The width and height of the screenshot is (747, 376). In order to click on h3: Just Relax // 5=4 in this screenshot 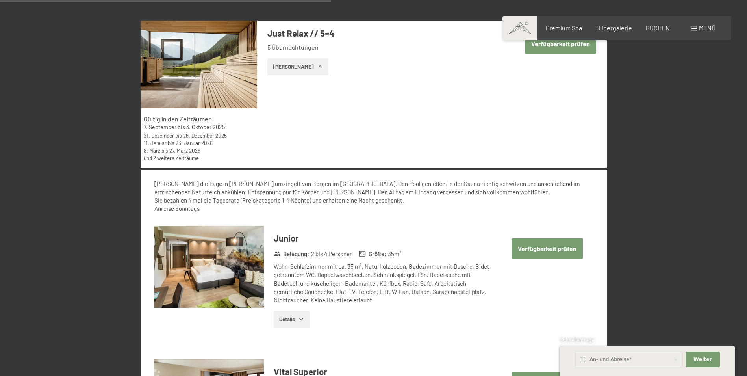, I will do `click(384, 33)`.